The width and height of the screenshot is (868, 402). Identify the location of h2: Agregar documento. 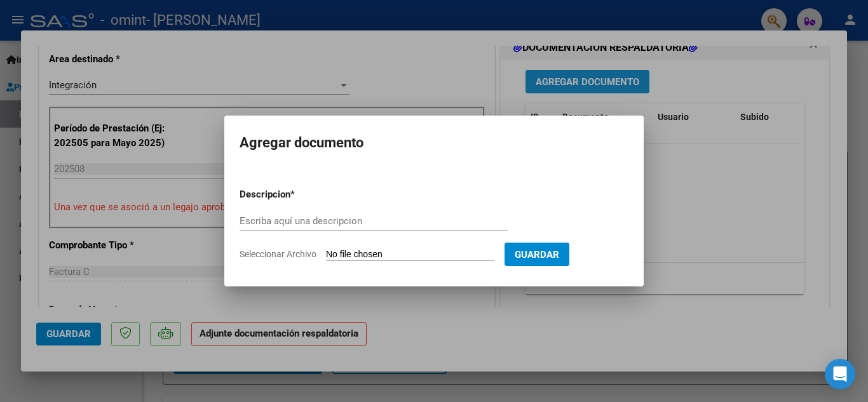
(434, 143).